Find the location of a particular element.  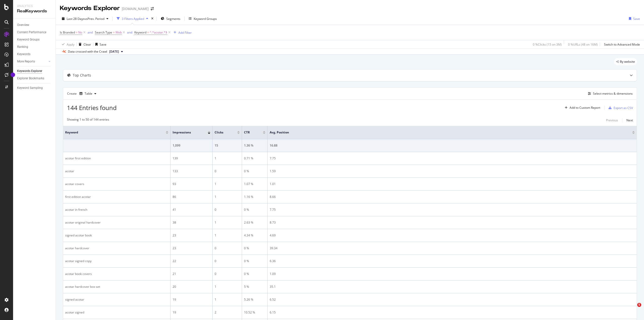

div: 8.73 is located at coordinates (452, 223).